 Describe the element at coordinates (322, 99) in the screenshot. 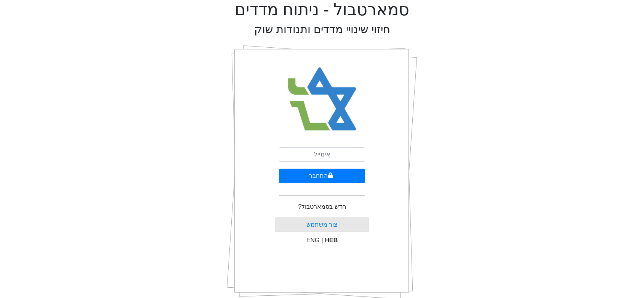

I see `img: Smart Bull` at that location.